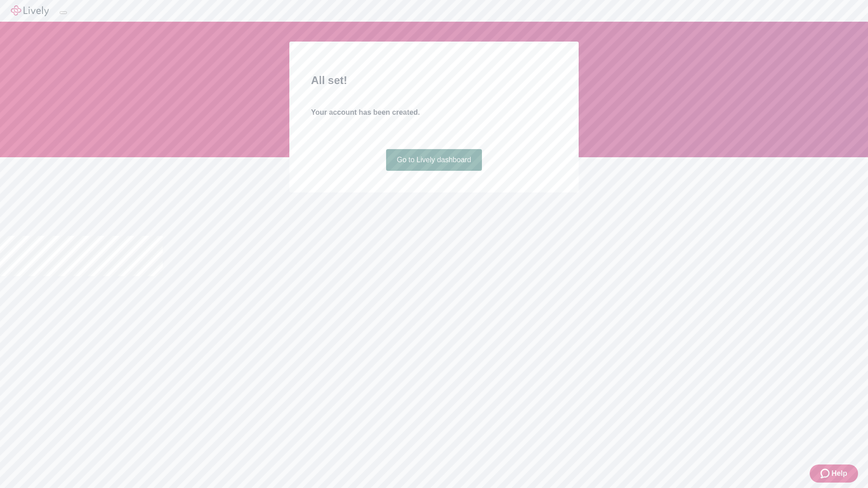  What do you see at coordinates (839, 474) in the screenshot?
I see `span: Help` at bounding box center [839, 474].